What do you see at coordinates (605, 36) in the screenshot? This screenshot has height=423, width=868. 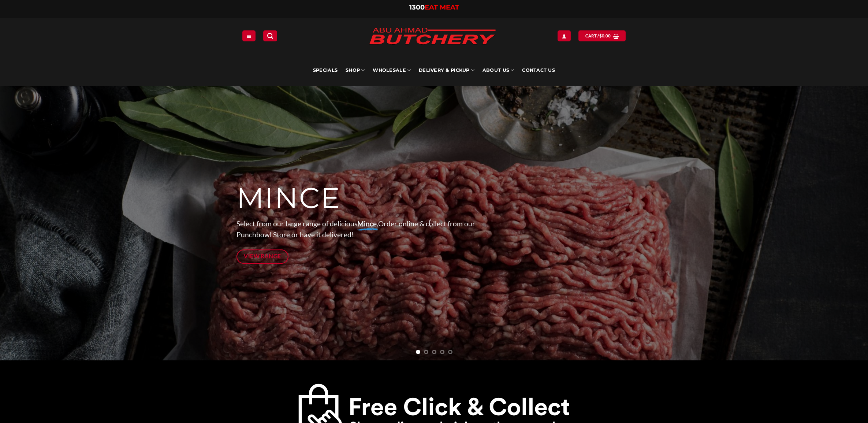 I see `bdi: 0.00` at bounding box center [605, 36].